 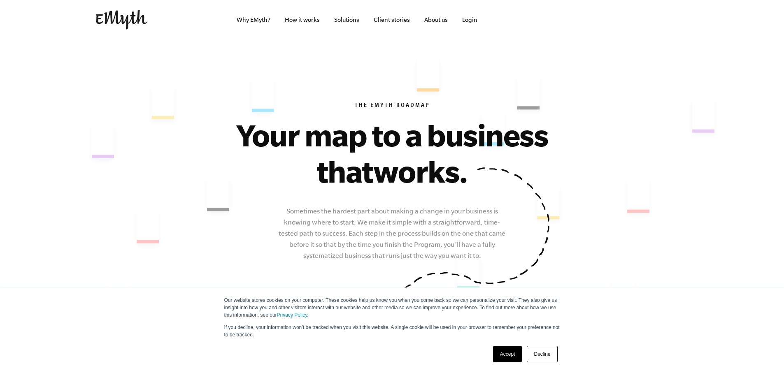 What do you see at coordinates (392, 308) in the screenshot?
I see `p: Our website stores cookies on your computer. These cookies help us know you when you come back so...` at bounding box center [392, 308].